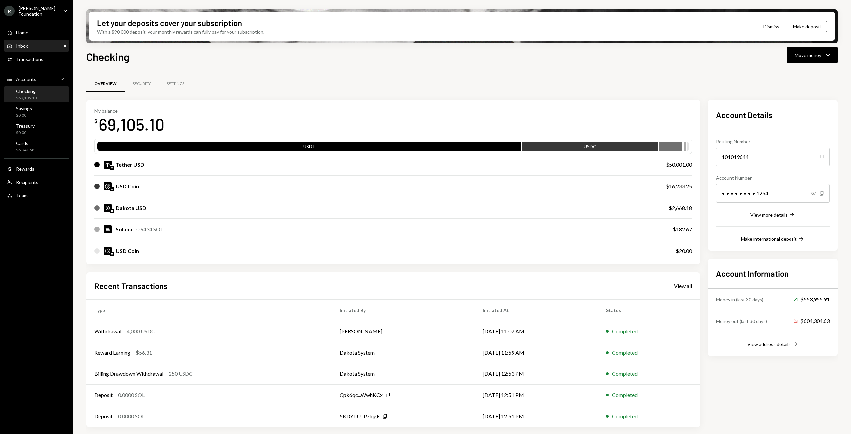 The width and height of the screenshot is (851, 434). Describe the element at coordinates (590, 148) in the screenshot. I see `div: USDC` at that location.